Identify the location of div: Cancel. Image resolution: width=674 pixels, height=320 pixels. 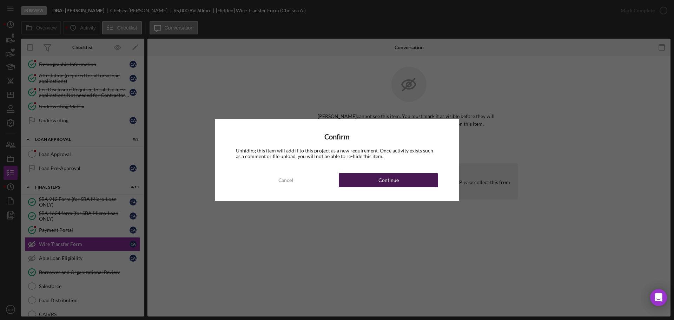
(286, 180).